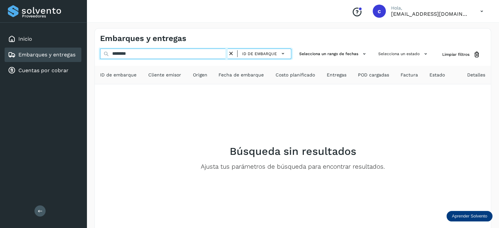 This screenshot has height=228, width=499. Describe the element at coordinates (337, 75) in the screenshot. I see `span: Entregas` at that location.